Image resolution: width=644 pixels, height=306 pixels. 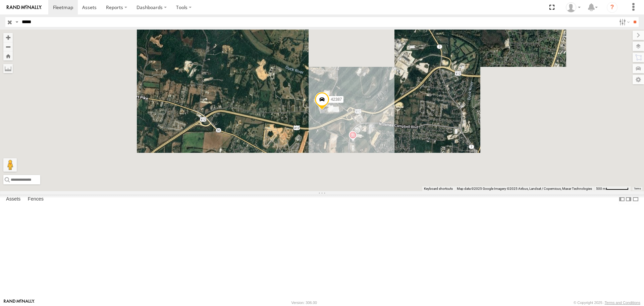 What do you see at coordinates (8, 69) in the screenshot?
I see `label: Measure` at bounding box center [8, 69].